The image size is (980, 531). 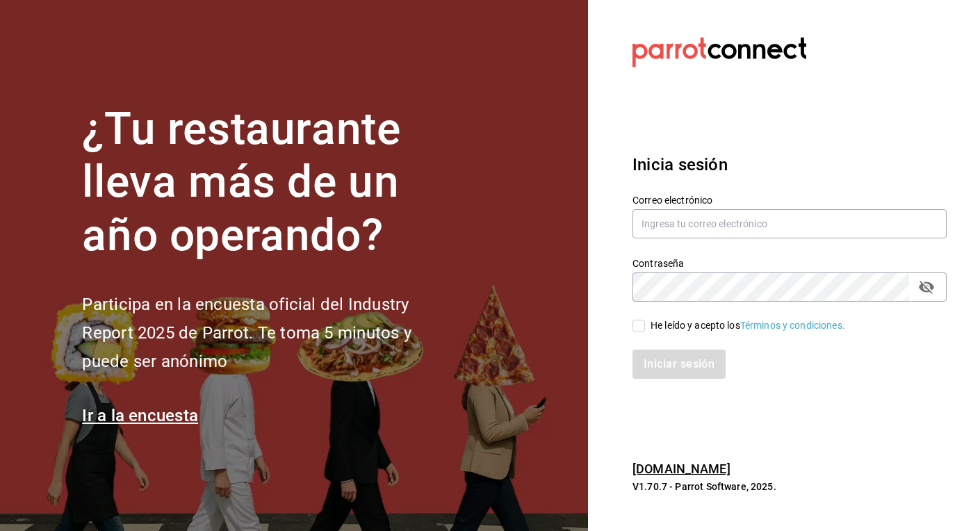 What do you see at coordinates (748, 325) in the screenshot?
I see `div: He leído y acepto los` at bounding box center [748, 325].